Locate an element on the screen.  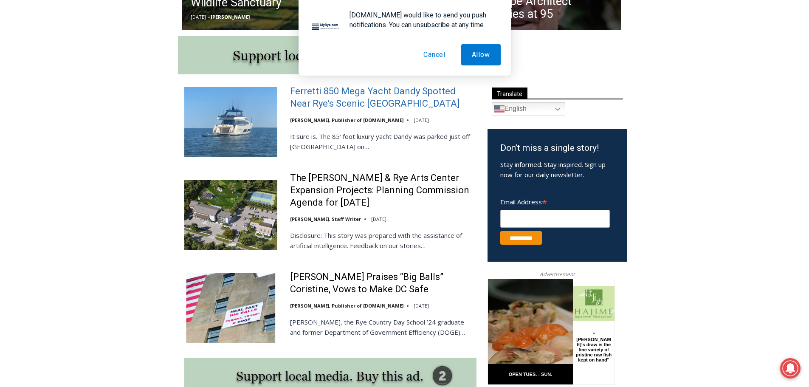
button: Cancel is located at coordinates (434, 55).